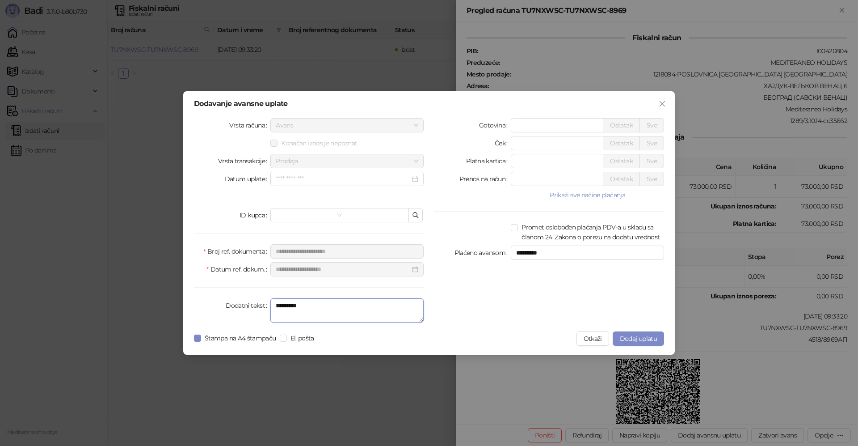 This screenshot has width=858, height=446. What do you see at coordinates (489, 161) in the screenshot?
I see `label: Platna kartica` at bounding box center [489, 161].